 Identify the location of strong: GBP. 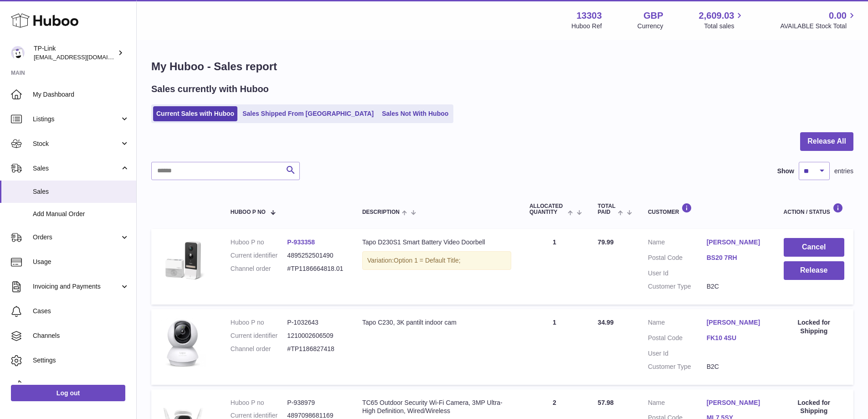
(654, 16).